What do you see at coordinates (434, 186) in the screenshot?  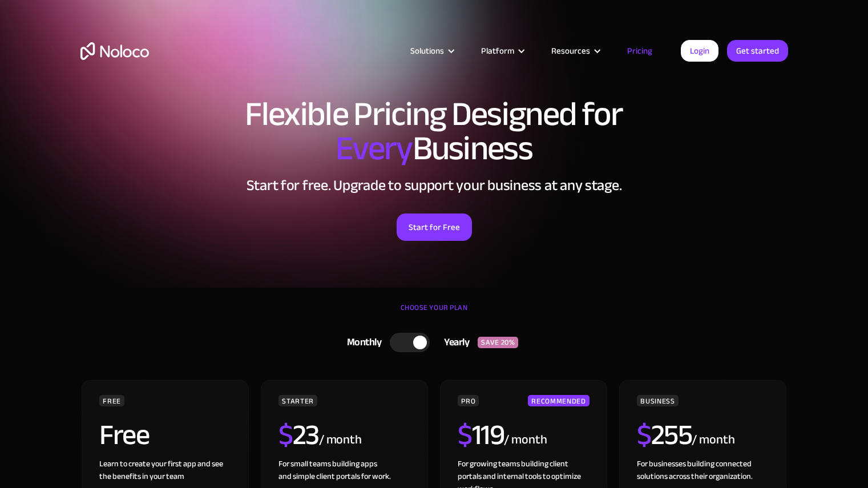 I see `h2: Start for free. Upgrade to support your business at any stage.` at bounding box center [434, 186].